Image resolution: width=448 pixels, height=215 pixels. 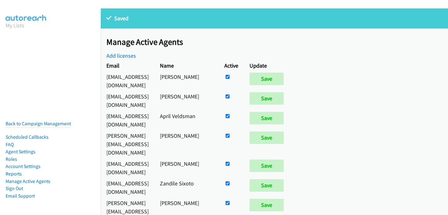 What do you see at coordinates (231, 65) in the screenshot?
I see `th: Active` at bounding box center [231, 65].